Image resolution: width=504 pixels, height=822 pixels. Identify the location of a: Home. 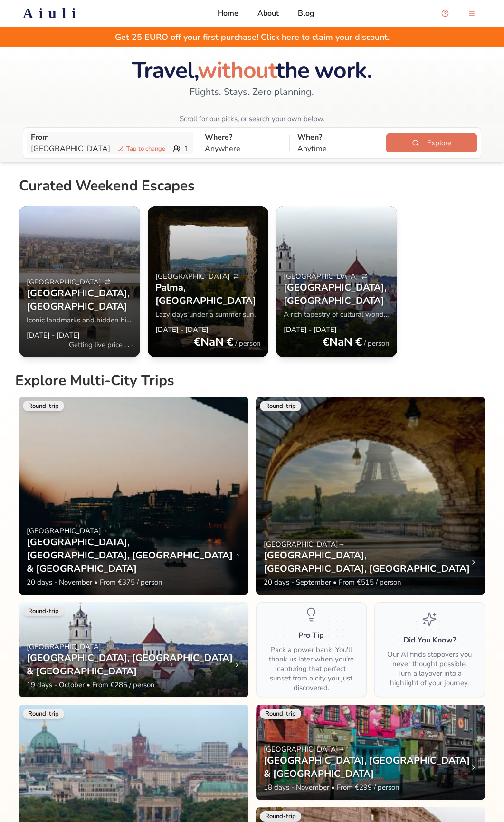
(228, 13).